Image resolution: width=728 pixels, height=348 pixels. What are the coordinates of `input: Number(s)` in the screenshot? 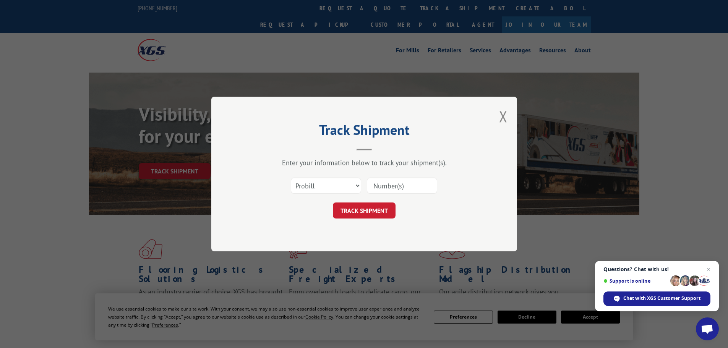 It's located at (402, 186).